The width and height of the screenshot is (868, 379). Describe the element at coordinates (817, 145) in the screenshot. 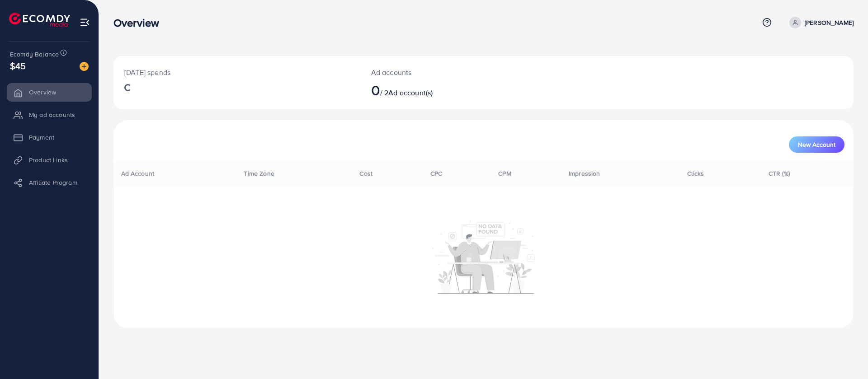

I see `span: New Account` at that location.